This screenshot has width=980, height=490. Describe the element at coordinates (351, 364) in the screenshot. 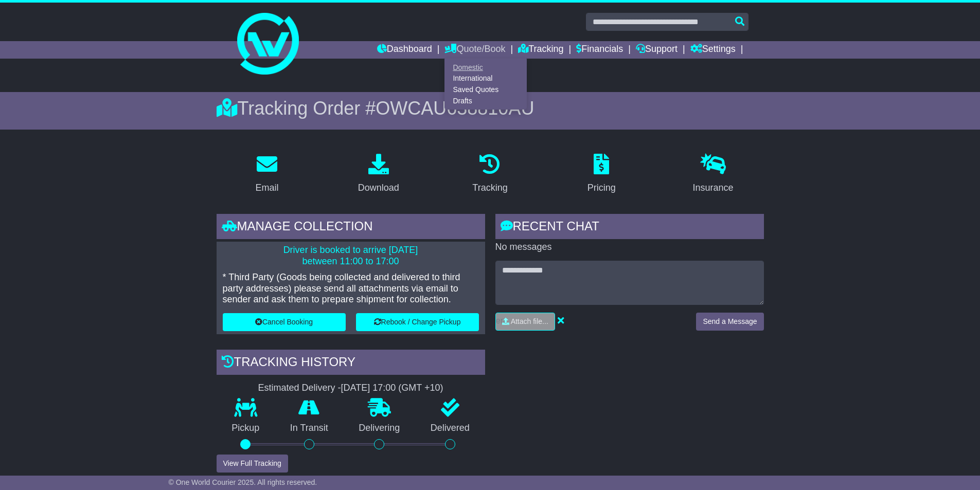

I see `div: Tracking history` at that location.